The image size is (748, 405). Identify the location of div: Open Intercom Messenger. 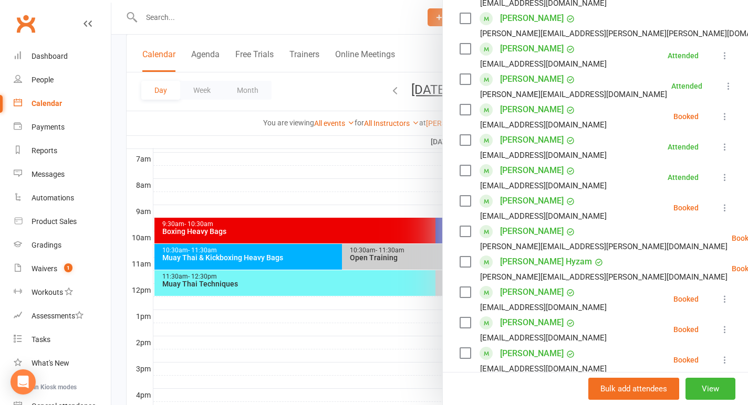
(23, 382).